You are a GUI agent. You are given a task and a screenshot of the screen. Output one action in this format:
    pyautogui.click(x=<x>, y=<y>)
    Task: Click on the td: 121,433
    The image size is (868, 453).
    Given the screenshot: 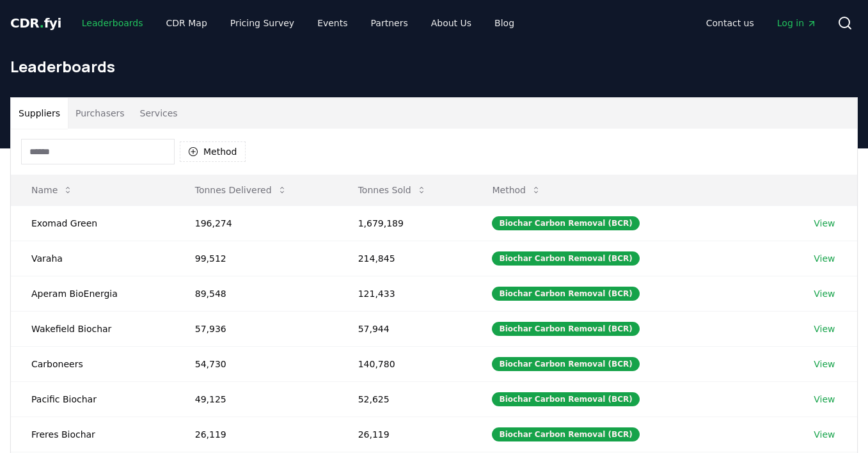 What is the action you would take?
    pyautogui.click(x=405, y=293)
    